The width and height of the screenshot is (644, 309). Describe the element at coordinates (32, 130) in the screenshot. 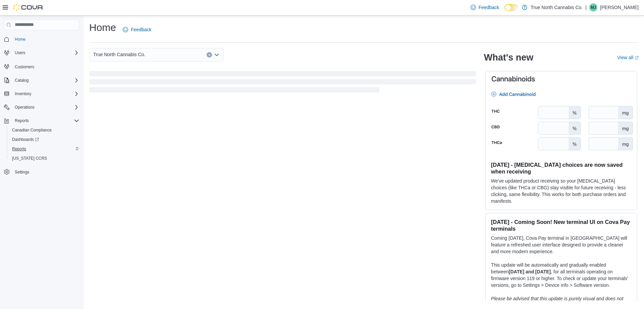

I see `a: Canadian Compliance` at that location.